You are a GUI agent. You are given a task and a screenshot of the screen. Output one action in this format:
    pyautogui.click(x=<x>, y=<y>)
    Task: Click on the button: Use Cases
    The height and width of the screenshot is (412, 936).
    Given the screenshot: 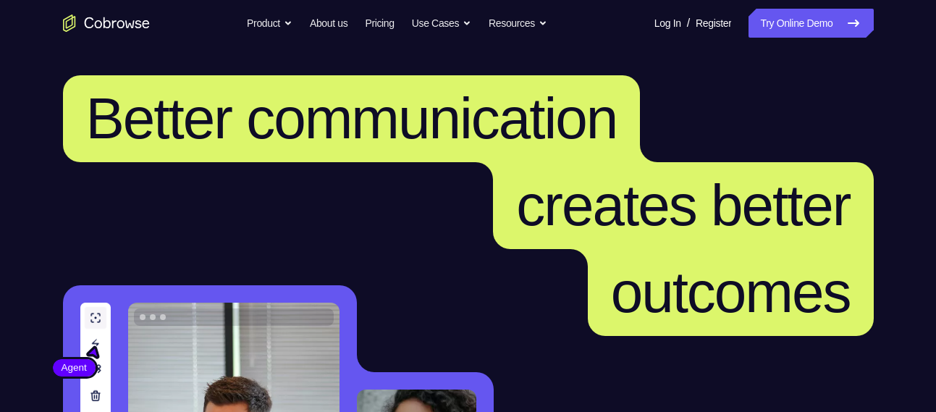 What is the action you would take?
    pyautogui.click(x=442, y=23)
    